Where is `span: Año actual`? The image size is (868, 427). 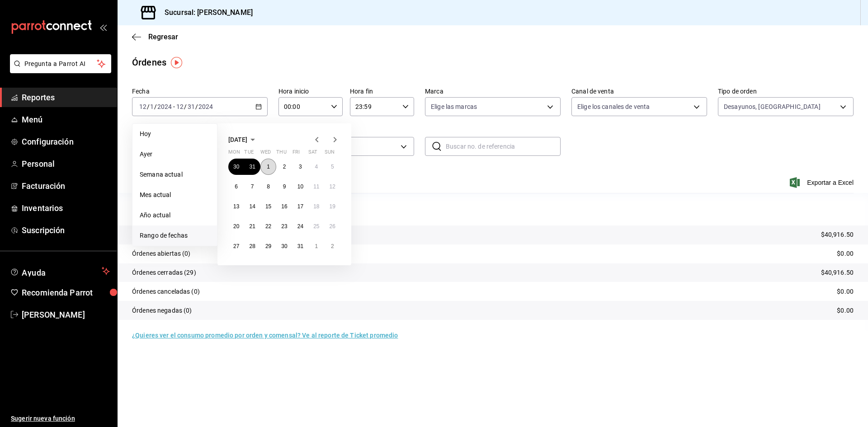
span: Año actual is located at coordinates (174, 215).